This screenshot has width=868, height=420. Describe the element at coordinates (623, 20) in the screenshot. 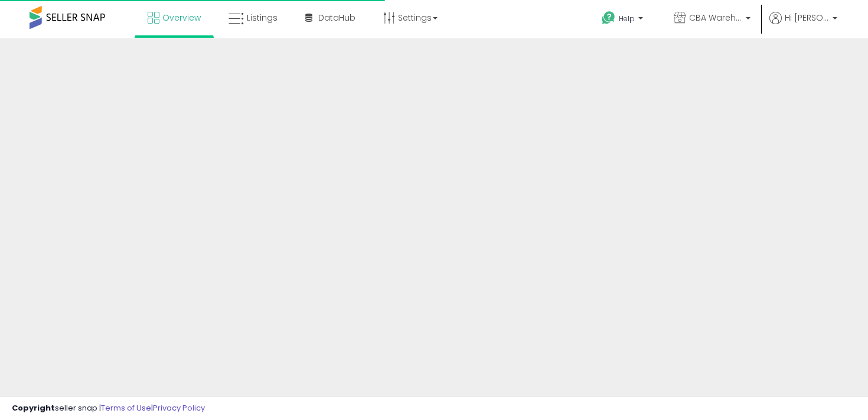

I see `a: Help` at that location.